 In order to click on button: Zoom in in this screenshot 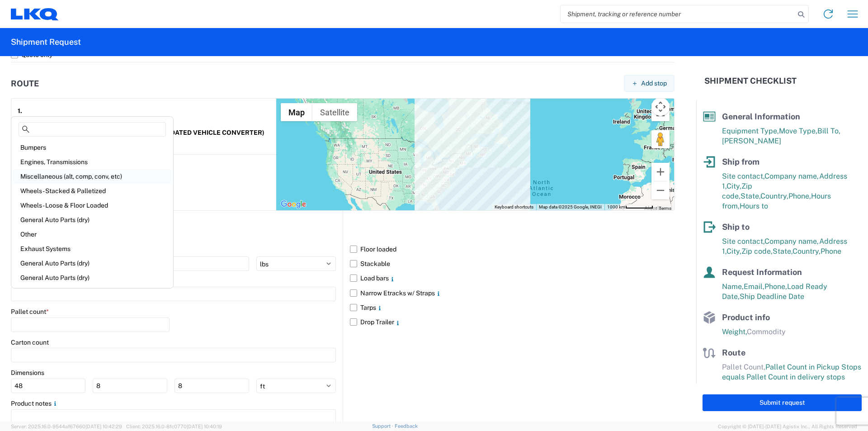, I will do `click(661, 172)`.